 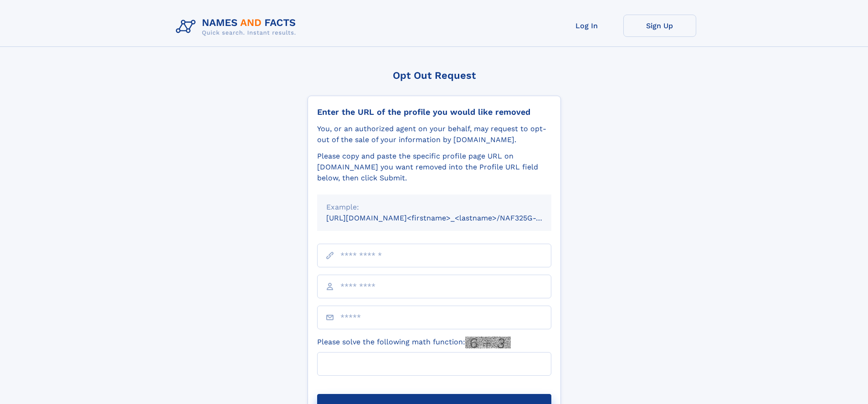 I want to click on a: Sign Up, so click(x=660, y=26).